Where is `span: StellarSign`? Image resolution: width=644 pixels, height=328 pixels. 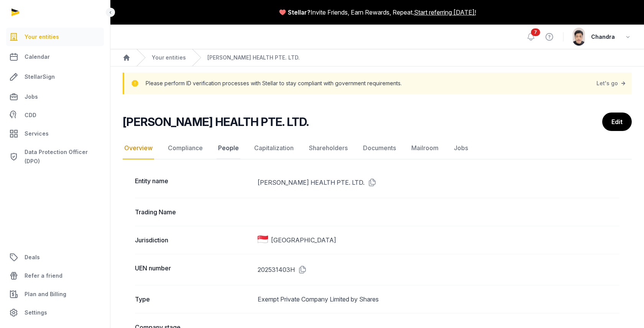
span: StellarSign is located at coordinates (40, 77).